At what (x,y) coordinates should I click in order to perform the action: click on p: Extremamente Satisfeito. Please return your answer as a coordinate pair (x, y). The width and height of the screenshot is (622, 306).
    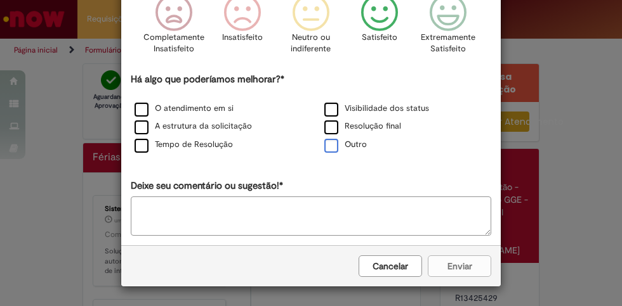
    Looking at the image, I should click on (448, 43).